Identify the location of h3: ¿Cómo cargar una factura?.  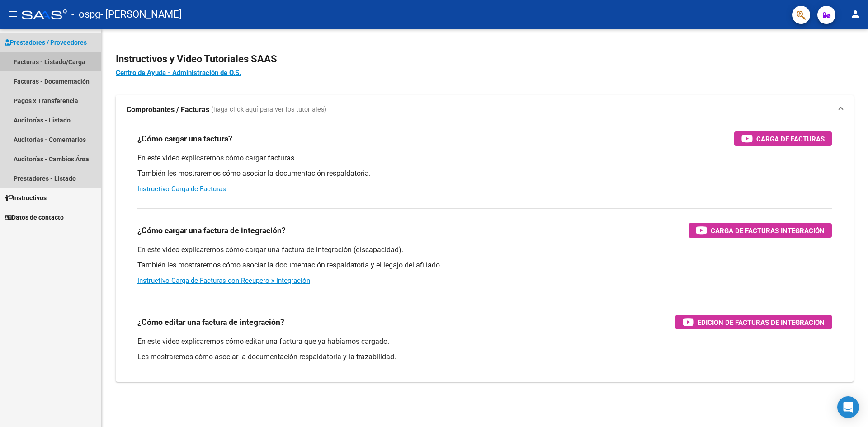
(185, 139).